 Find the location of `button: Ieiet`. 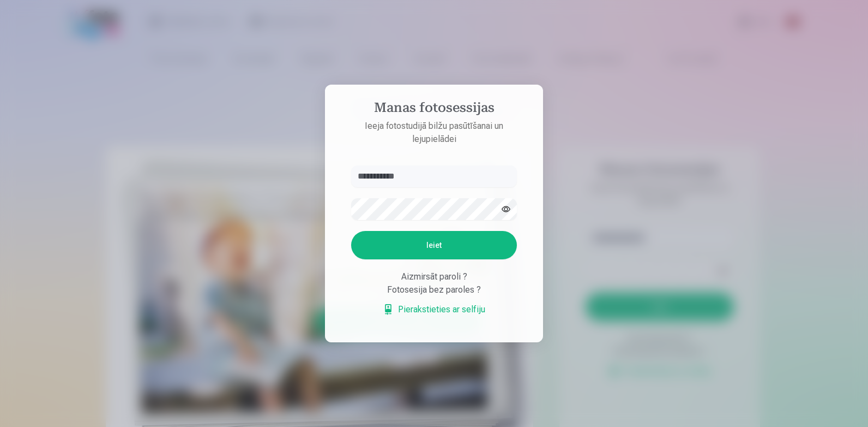

button: Ieiet is located at coordinates (434, 245).